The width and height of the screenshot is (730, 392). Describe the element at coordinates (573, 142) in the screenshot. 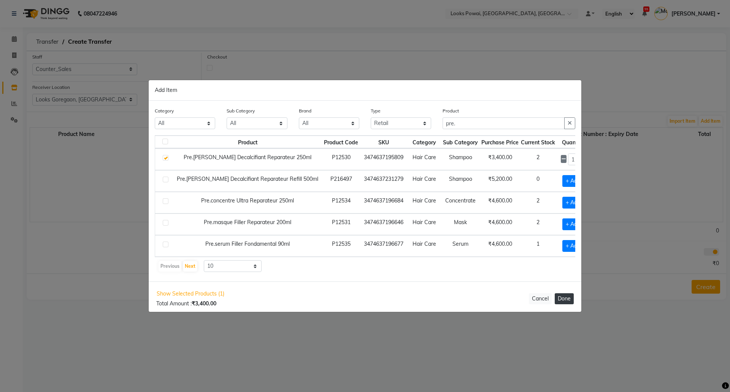

I see `th: Quantity` at that location.